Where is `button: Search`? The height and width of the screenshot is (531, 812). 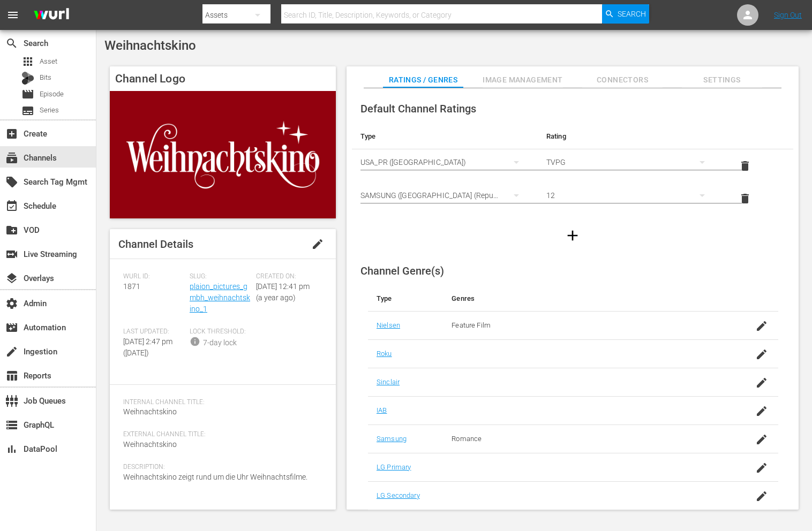 button: Search is located at coordinates (626, 14).